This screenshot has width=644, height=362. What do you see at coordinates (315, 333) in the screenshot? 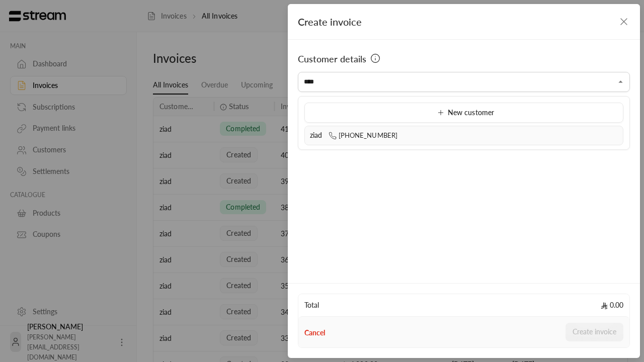
I see `button: Cancel` at bounding box center [315, 333].